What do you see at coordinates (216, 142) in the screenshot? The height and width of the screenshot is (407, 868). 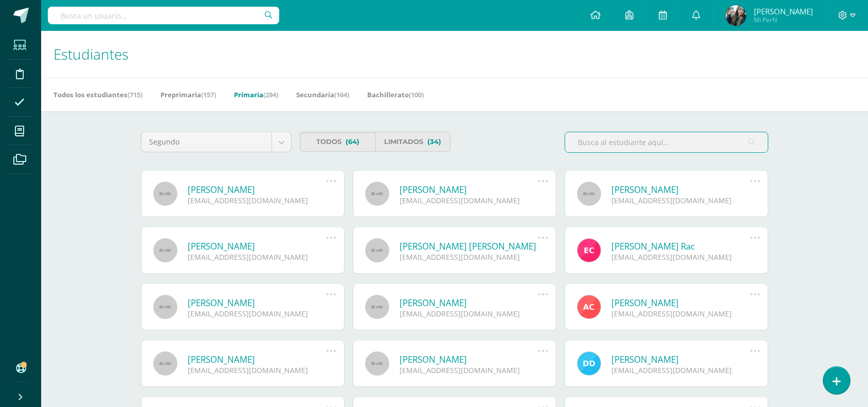 I see `a: Segundo` at bounding box center [216, 142].